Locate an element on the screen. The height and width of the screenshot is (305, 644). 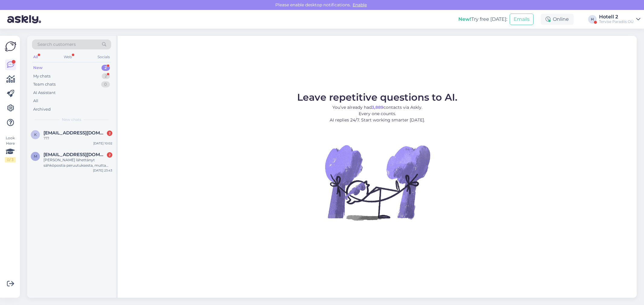
span: Leave repetitive questions to AI. is located at coordinates (377, 97).